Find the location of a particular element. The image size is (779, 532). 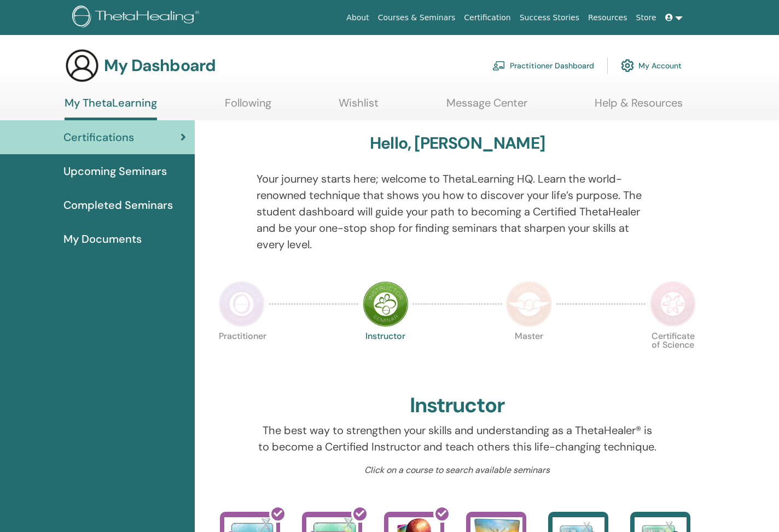

a: Certification is located at coordinates (487, 18).